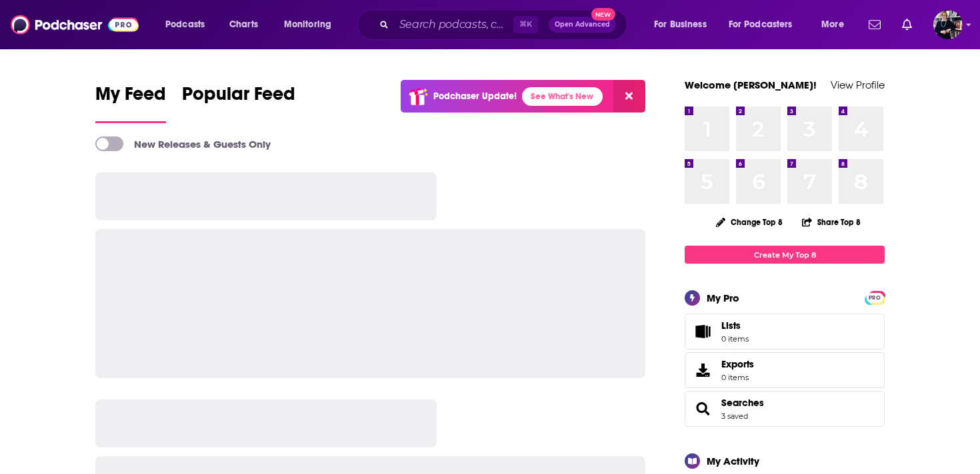 Image resolution: width=980 pixels, height=474 pixels. I want to click on div: Search podcasts, credits, & more..., so click(505, 25).